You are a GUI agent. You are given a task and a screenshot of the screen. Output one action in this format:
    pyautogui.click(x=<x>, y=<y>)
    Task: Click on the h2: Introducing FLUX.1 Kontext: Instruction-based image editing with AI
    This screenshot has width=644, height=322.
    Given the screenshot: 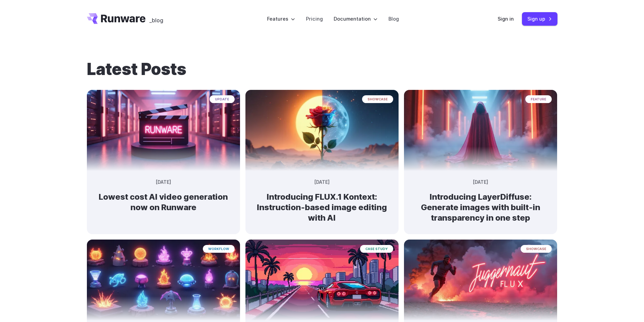 What is the action you would take?
    pyautogui.click(x=322, y=207)
    